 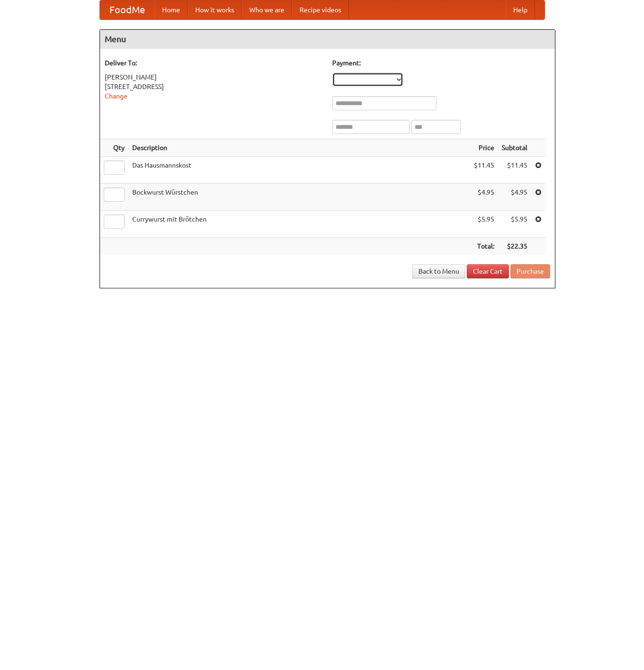 I want to click on a: Help, so click(x=520, y=10).